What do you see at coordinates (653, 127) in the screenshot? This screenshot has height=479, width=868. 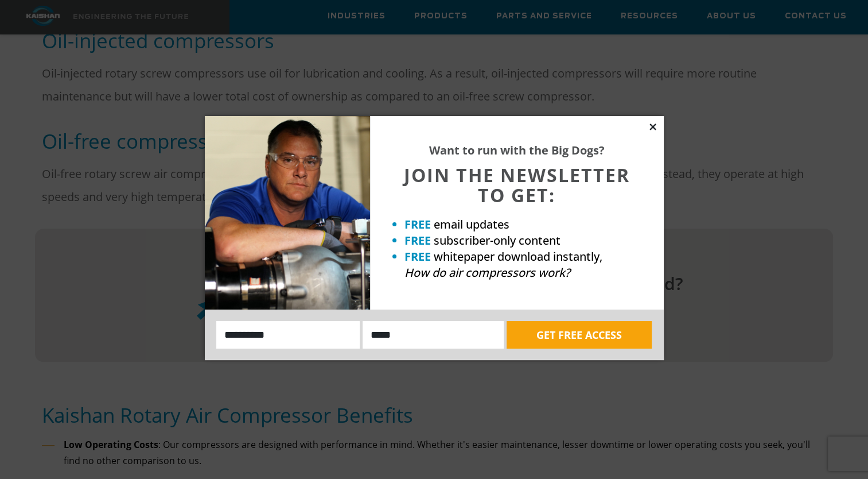 I see `button: Close` at bounding box center [653, 127].